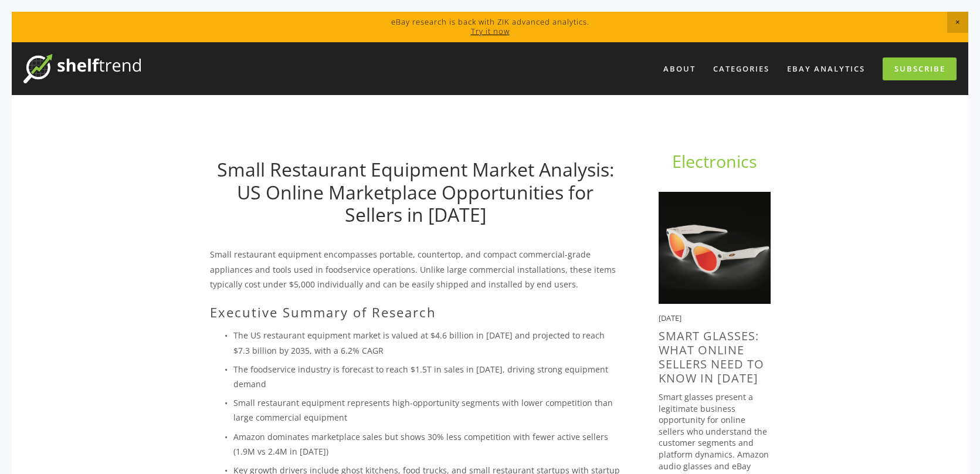 This screenshot has height=474, width=980. I want to click on p: Amazon dominates marketplace sales but shows 30% less competition with fewer active sellers (1.9M..., so click(427, 443).